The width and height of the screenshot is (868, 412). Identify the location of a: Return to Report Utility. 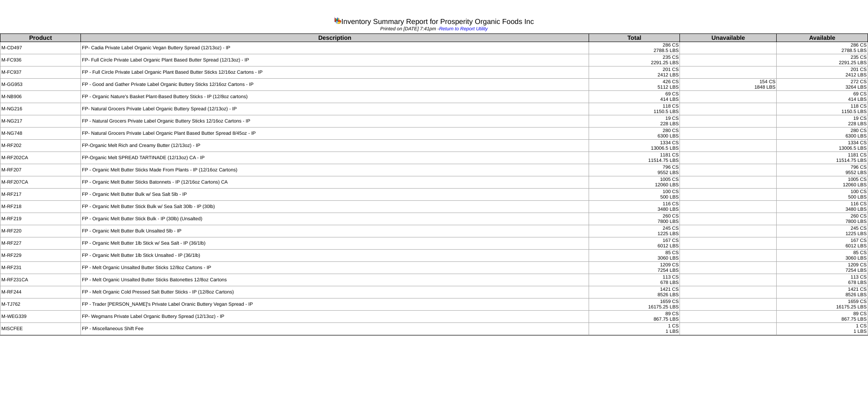
(464, 29).